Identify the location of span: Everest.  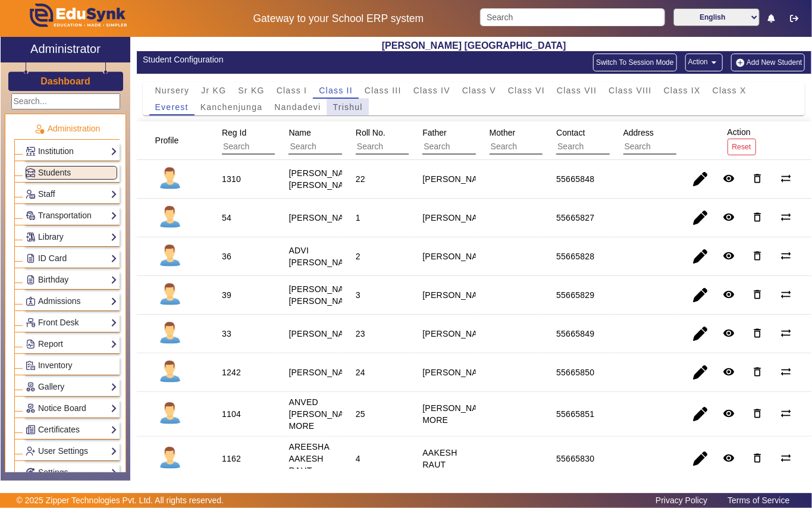
(172, 107).